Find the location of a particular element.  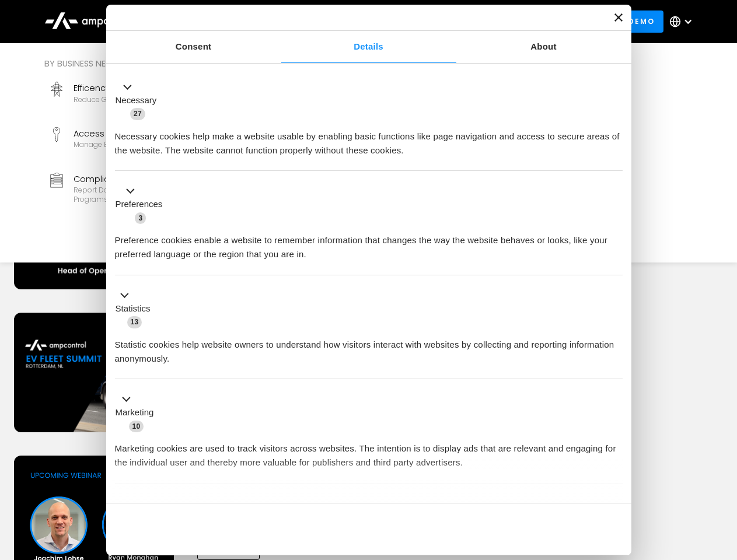

a: Access ControlManage EV charger security and access is located at coordinates (137, 143).